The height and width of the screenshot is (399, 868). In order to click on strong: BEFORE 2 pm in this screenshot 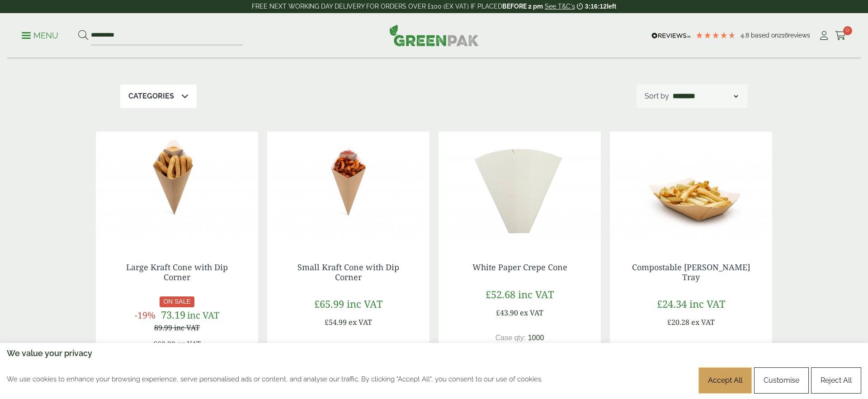, I will do `click(523, 6)`.